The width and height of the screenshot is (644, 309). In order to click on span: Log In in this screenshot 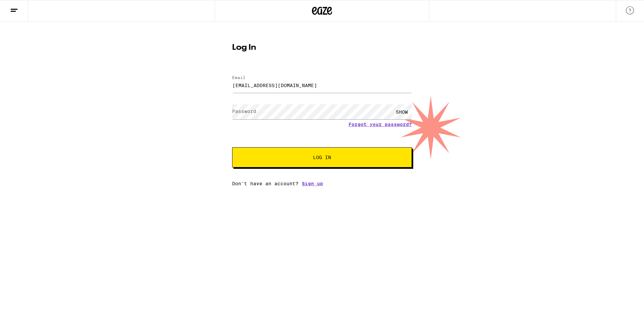, I will do `click(322, 157)`.